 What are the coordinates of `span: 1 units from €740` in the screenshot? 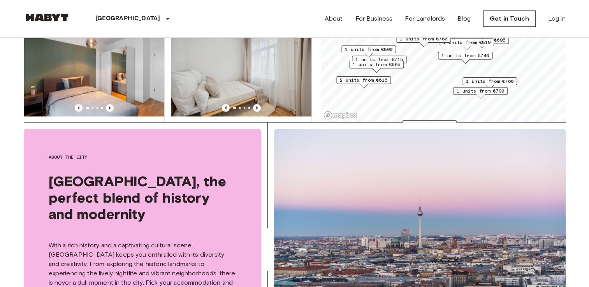 It's located at (465, 56).